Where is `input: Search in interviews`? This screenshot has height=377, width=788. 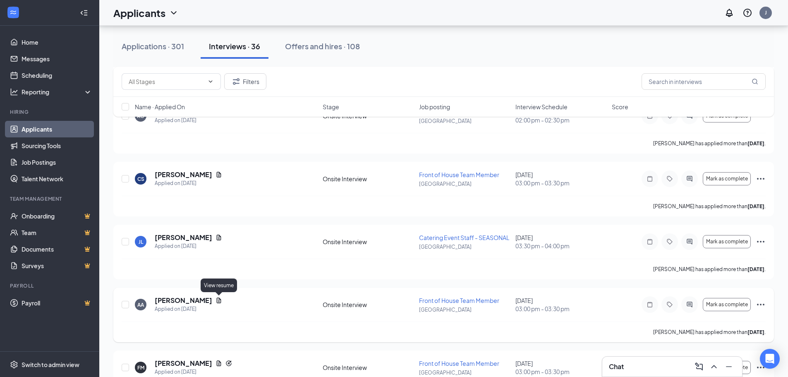 input: Search in interviews is located at coordinates (703, 81).